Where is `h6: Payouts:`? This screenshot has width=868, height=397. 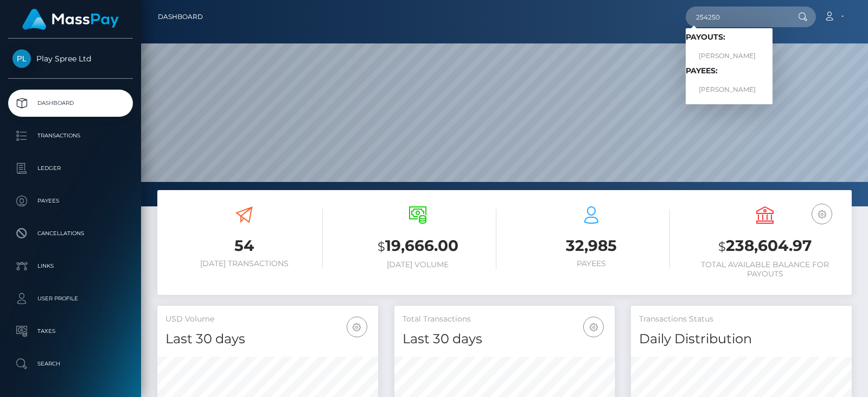
h6: Payouts: is located at coordinates (729, 37).